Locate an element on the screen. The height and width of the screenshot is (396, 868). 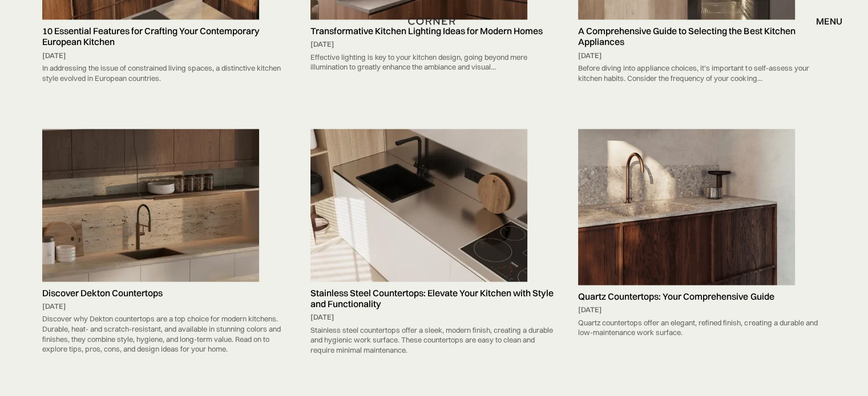
div: Discover why Dekton countertops are a top choice for modern kitchens. Durable, heat- and scratch-... is located at coordinates (166, 333).